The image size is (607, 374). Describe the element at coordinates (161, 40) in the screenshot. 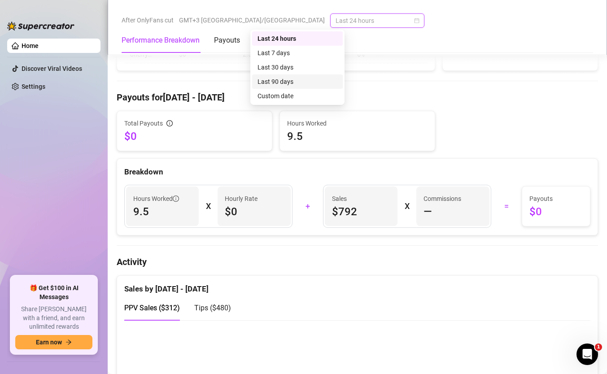

I see `div: Performance Breakdown` at that location.